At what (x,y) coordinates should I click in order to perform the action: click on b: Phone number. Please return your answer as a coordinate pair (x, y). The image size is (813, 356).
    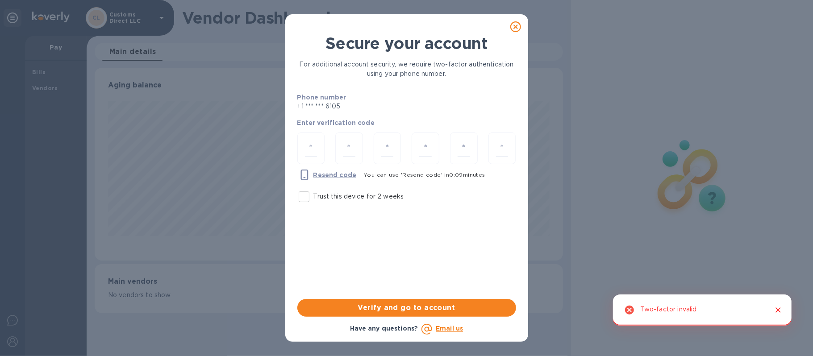
    Looking at the image, I should click on (322, 97).